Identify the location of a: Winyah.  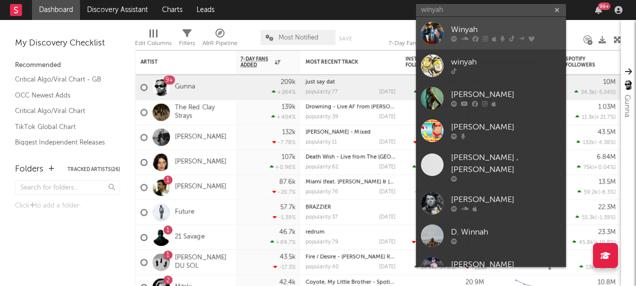
(491, 33).